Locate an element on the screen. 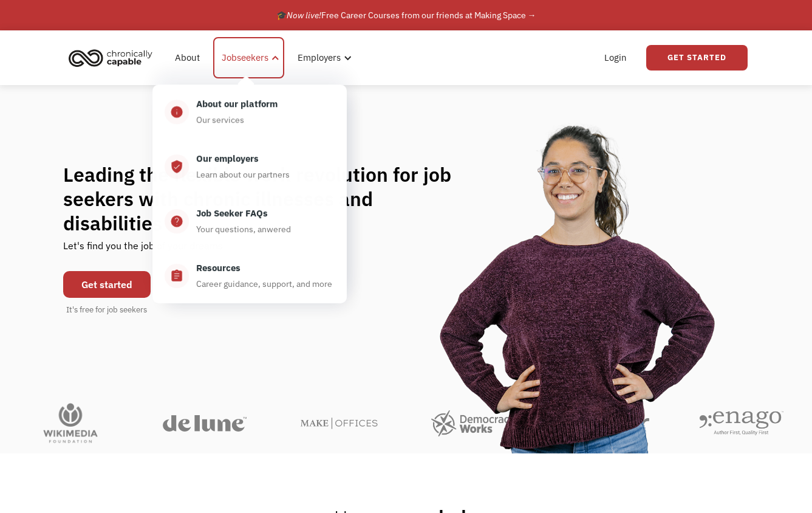 This screenshot has width=812, height=513. img: Chronically Capable logo is located at coordinates (111, 58).